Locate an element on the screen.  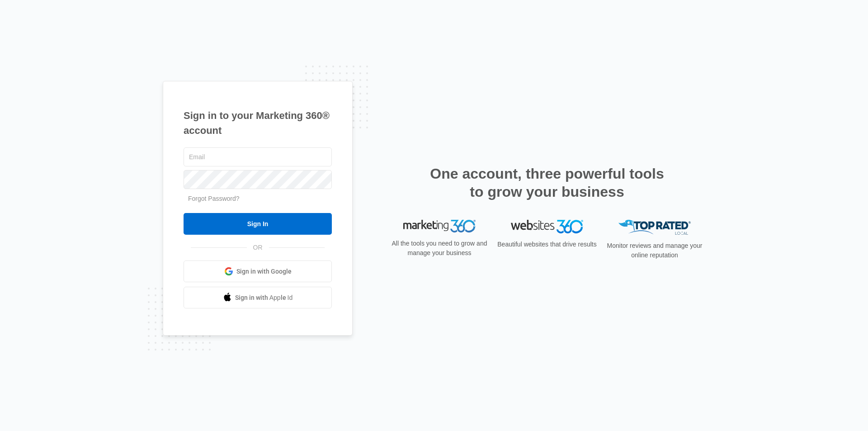
span: Sign in with Apple Id is located at coordinates (264, 297).